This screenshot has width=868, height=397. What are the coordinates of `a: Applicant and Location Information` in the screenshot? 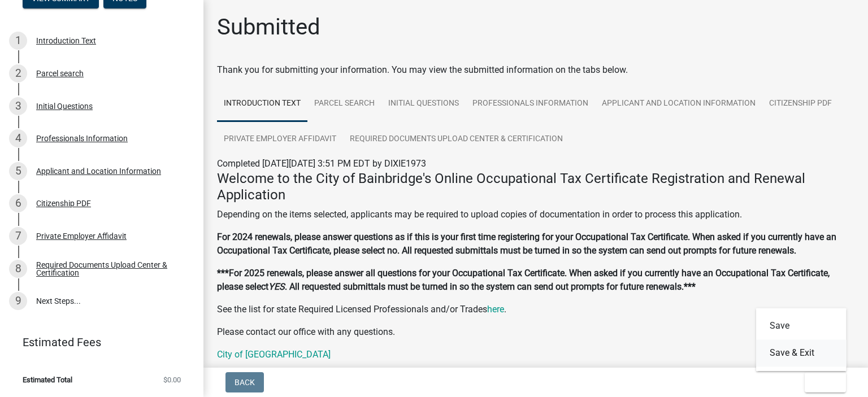 It's located at (679, 104).